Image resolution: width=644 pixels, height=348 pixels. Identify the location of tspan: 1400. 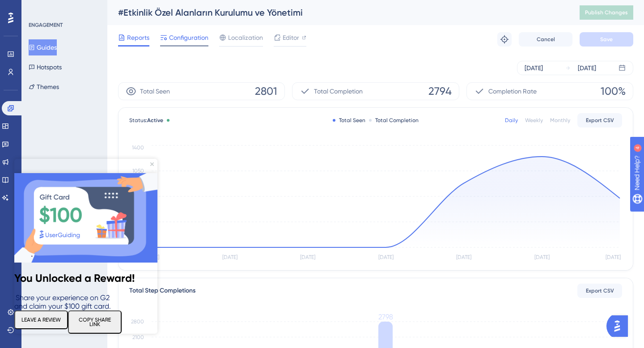
(138, 148).